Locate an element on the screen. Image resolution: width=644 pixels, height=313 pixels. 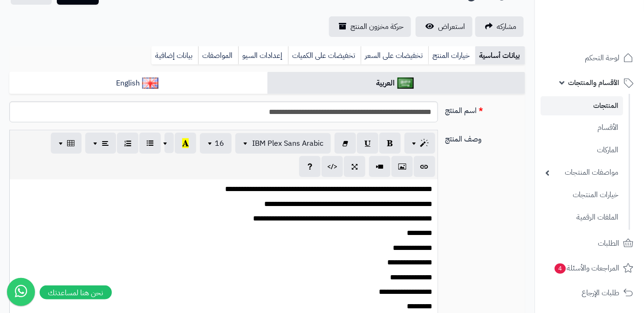
span: طلبات الإرجاع is located at coordinates (600, 293).